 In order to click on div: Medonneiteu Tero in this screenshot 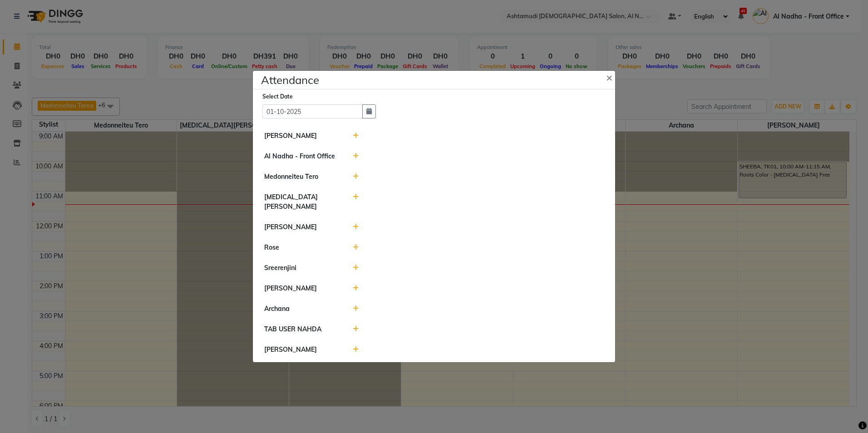, I will do `click(301, 176)`.